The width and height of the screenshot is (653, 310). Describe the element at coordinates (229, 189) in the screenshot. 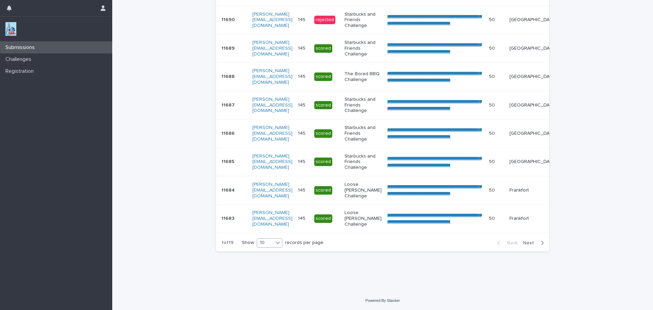

I see `p: 11684` at that location.